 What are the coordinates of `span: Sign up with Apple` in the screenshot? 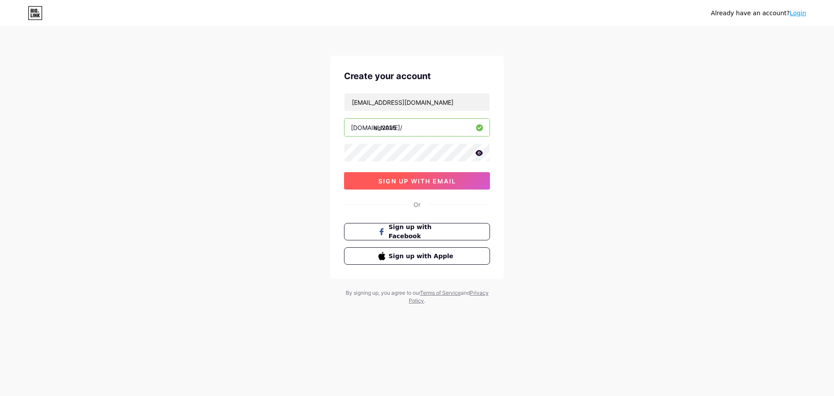 It's located at (422, 256).